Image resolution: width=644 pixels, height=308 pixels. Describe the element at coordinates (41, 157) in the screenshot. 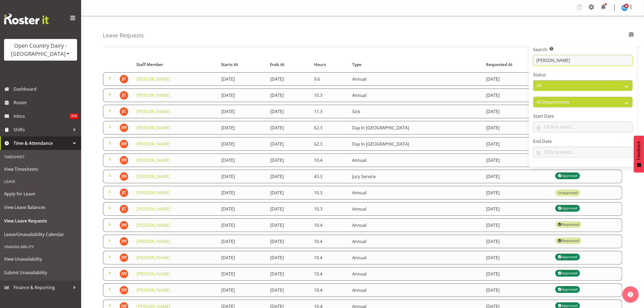

I see `div: Timesheet` at that location.